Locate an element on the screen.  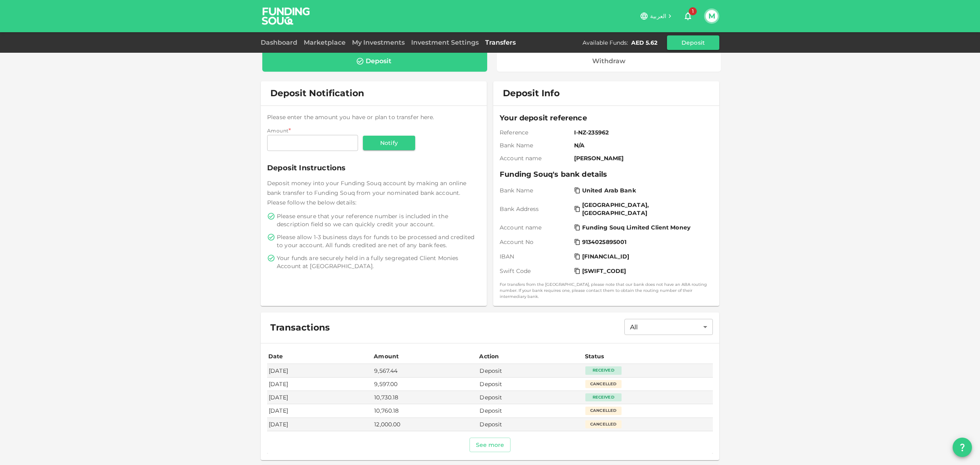
span: I-NZ-235962 is located at coordinates (641, 132).